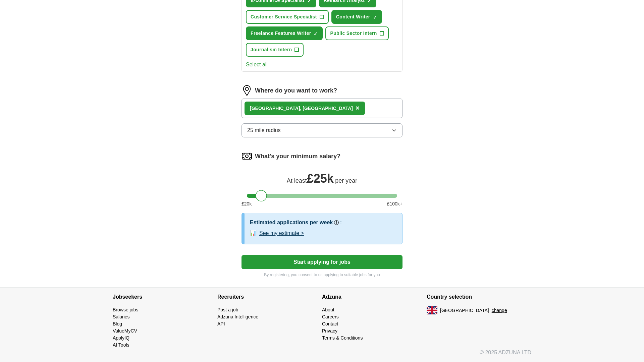 This screenshot has height=362, width=644. What do you see at coordinates (247, 156) in the screenshot?
I see `img: salary.png` at bounding box center [247, 156].